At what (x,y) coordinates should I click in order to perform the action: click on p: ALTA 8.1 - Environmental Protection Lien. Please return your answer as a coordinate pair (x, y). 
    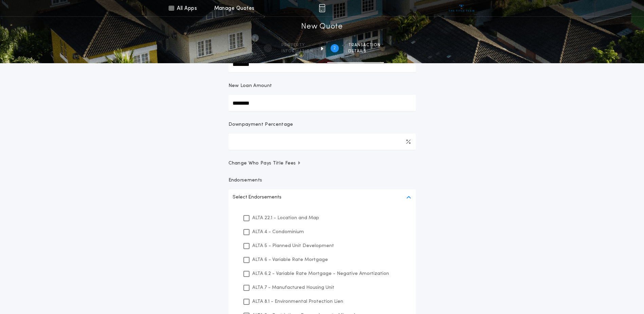
    Looking at the image, I should click on (298, 301).